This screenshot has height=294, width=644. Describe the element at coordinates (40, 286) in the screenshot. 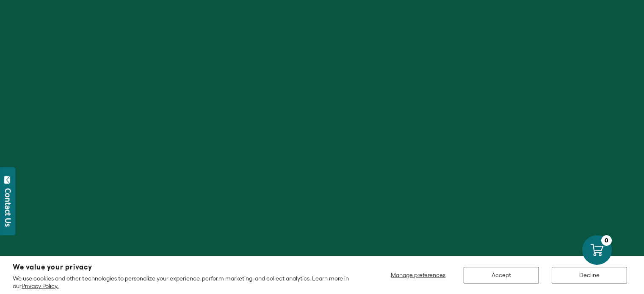

I see `a: Privacy Policy.` at that location.